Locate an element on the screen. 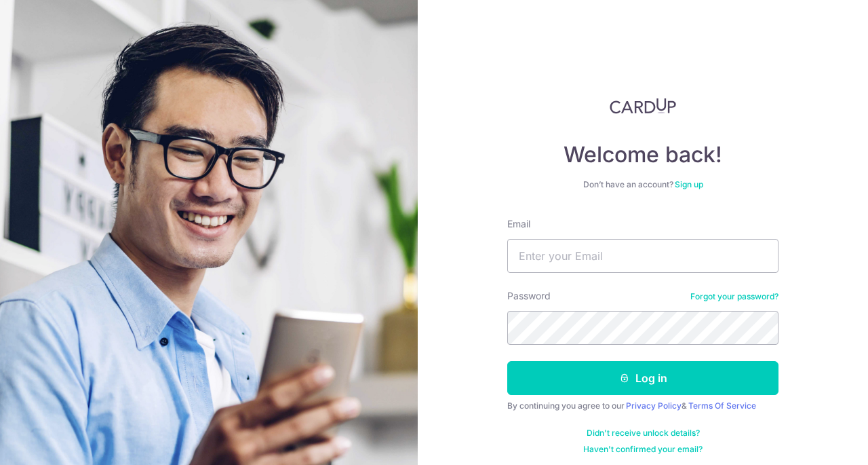  h4: Welcome back! is located at coordinates (643, 155).